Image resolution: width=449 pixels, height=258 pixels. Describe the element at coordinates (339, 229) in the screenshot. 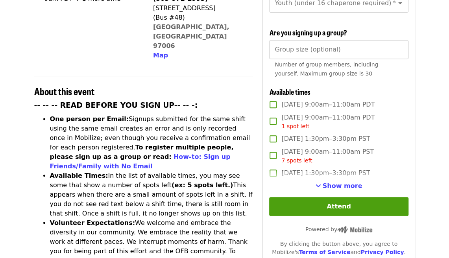

I see `span: Powered by` at that location.